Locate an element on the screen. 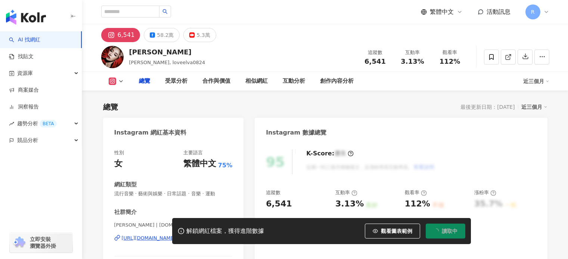 The width and height of the screenshot is (568, 259). img: KOL Avatar is located at coordinates (112, 57).